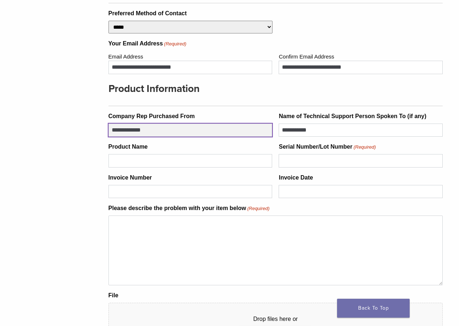  What do you see at coordinates (353, 116) in the screenshot?
I see `label: Name of Technical Support Person Spoken To (if any)` at bounding box center [353, 116].